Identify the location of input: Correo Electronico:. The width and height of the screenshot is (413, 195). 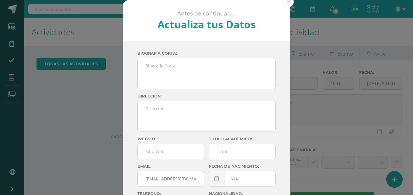
(171, 179).